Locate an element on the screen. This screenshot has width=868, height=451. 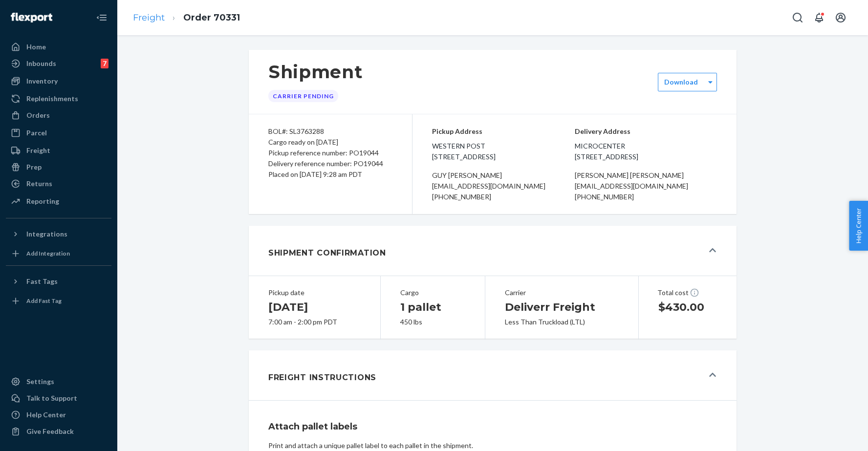
div: Carrier is located at coordinates (562, 292).